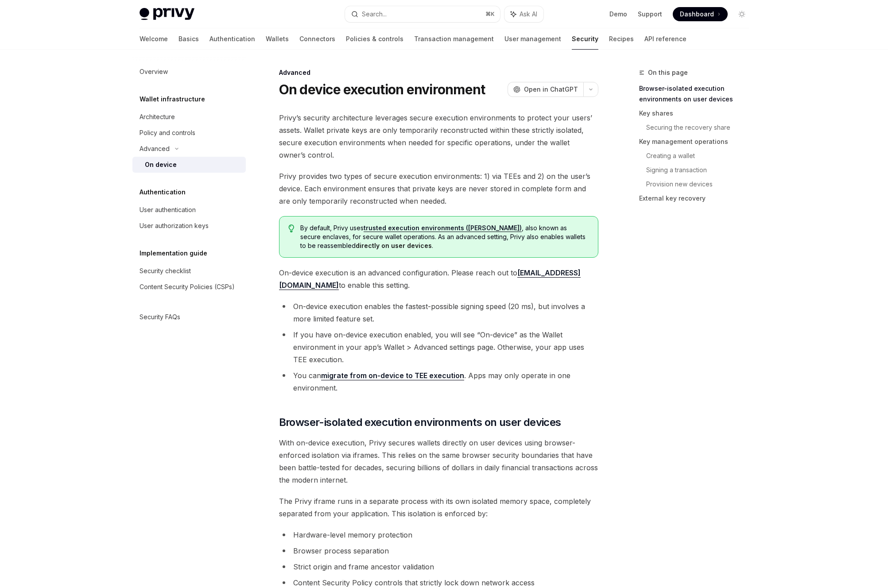 This screenshot has height=588, width=888. What do you see at coordinates (701, 156) in the screenshot?
I see `a: Creating a wallet` at bounding box center [701, 156].